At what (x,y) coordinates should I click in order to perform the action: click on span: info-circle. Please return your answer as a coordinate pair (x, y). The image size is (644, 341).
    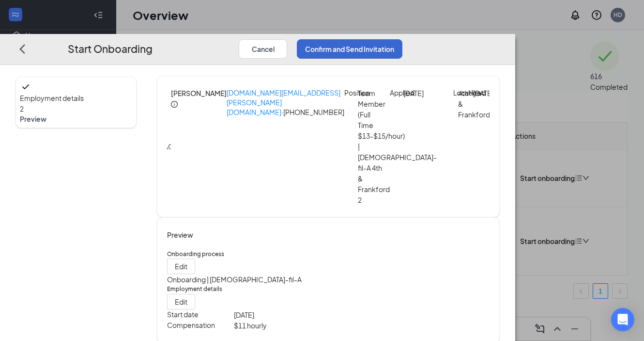
    Looking at the image, I should click on (175, 104).